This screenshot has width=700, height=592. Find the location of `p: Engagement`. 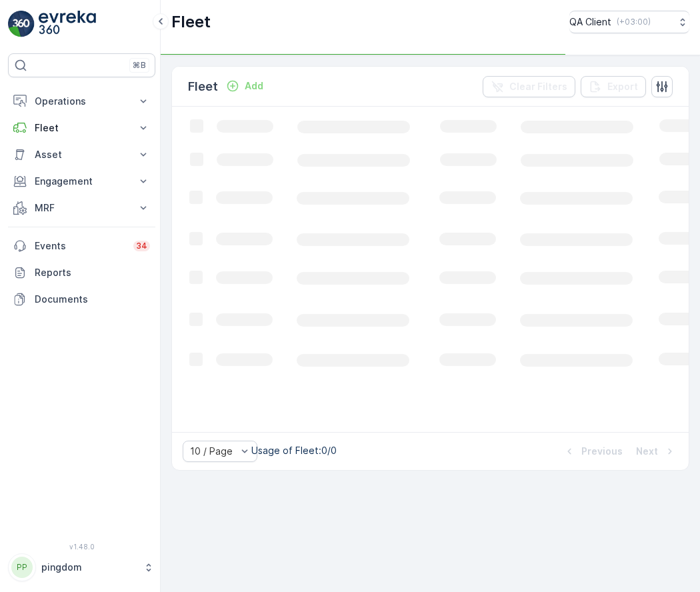

p: Engagement is located at coordinates (81, 181).